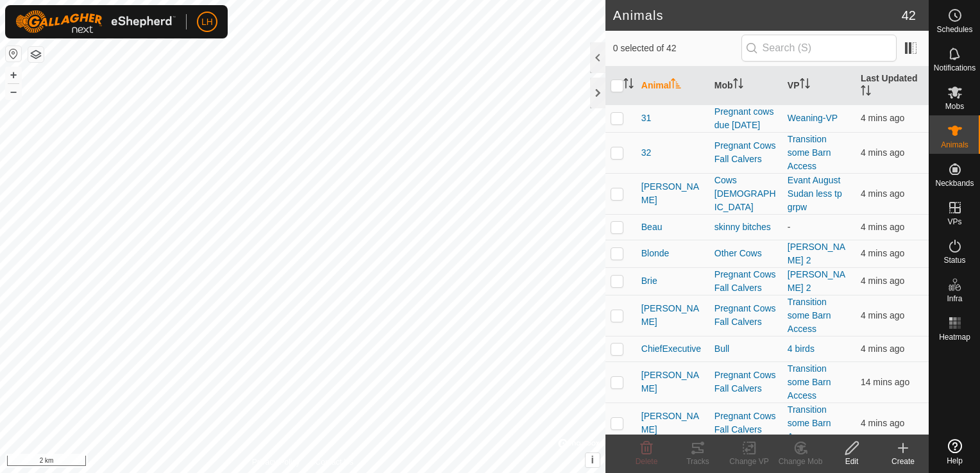 The width and height of the screenshot is (980, 473). What do you see at coordinates (819, 48) in the screenshot?
I see `input: Search (S)` at bounding box center [819, 48].